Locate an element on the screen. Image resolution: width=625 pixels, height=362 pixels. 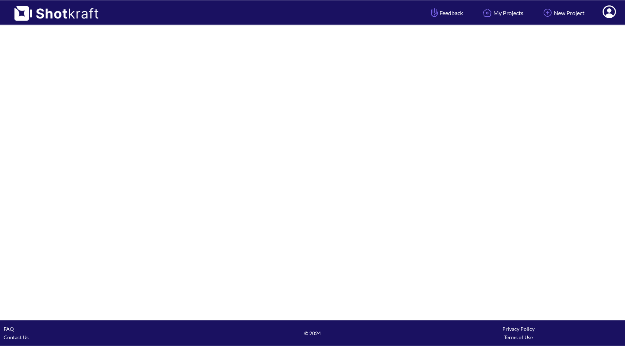
img: Hand Icon is located at coordinates (434, 13).